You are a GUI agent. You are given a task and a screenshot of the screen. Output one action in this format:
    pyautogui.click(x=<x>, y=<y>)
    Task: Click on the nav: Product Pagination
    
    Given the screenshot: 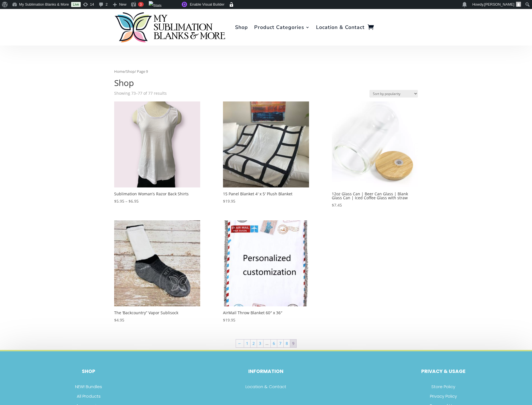 What is the action you would take?
    pyautogui.click(x=266, y=344)
    